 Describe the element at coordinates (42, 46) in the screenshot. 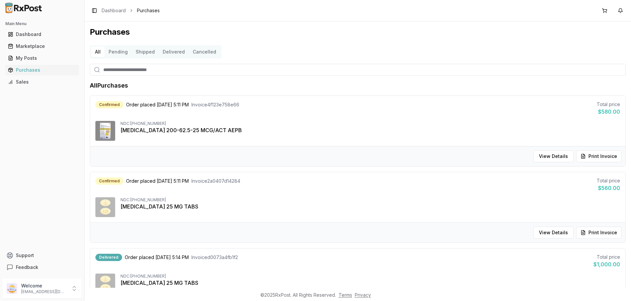

I see `a: Marketplace` at that location.